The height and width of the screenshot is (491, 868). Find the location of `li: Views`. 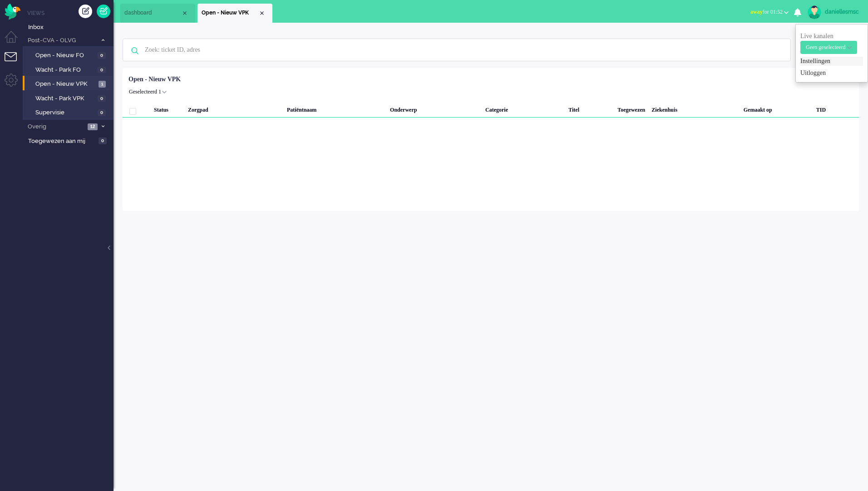

li: Views is located at coordinates (71, 13).